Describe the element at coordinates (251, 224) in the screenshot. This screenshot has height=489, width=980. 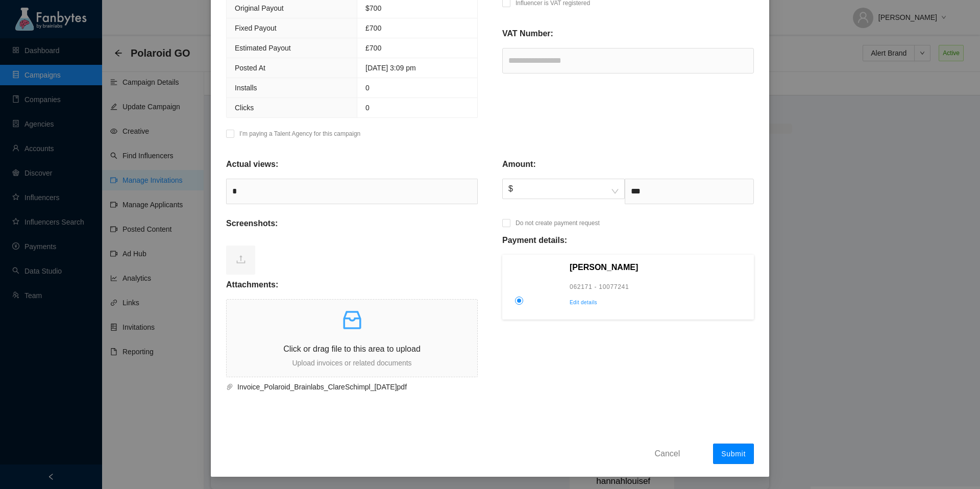
I see `p: Screenshots:` at that location.